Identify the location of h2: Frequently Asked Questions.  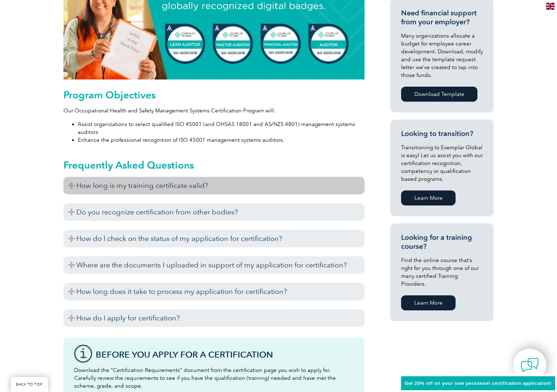
(214, 165).